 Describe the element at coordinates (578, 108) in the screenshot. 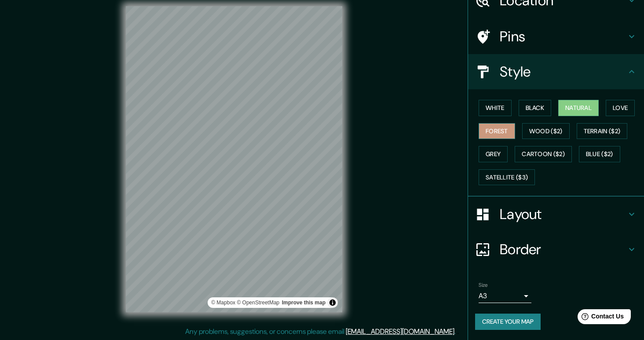

I see `button: Natural` at that location.